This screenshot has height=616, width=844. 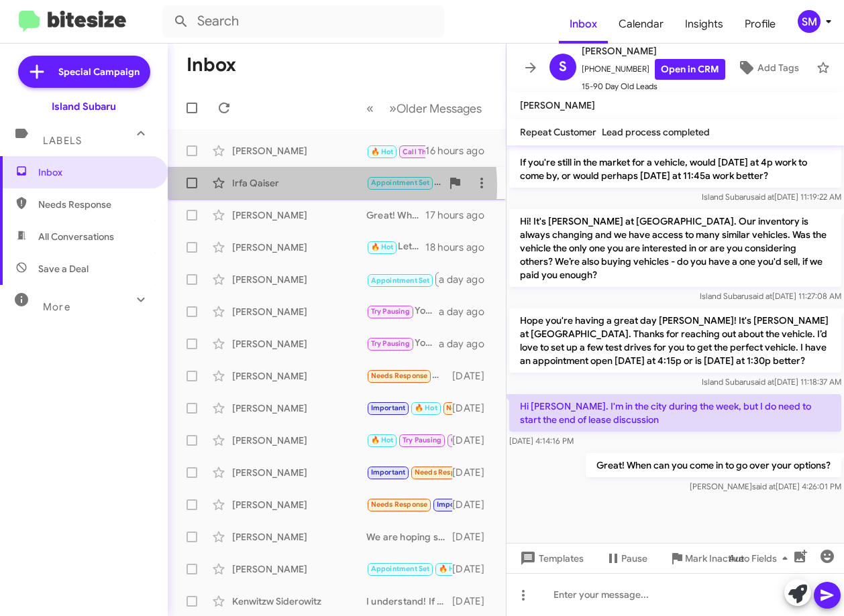 What do you see at coordinates (583, 25) in the screenshot?
I see `a: Inbox` at bounding box center [583, 25].